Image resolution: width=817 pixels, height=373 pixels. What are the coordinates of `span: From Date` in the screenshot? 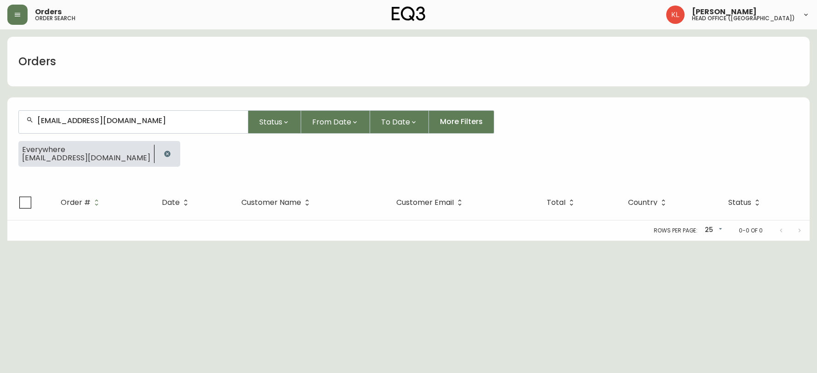 It's located at (331, 122).